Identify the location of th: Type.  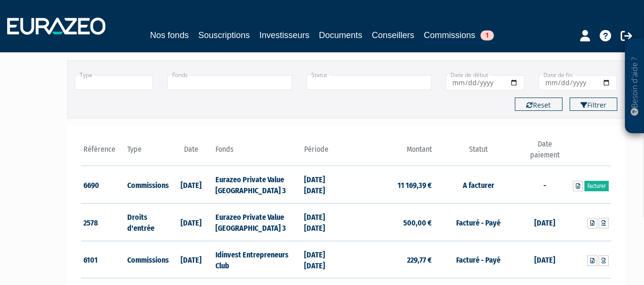
(147, 152).